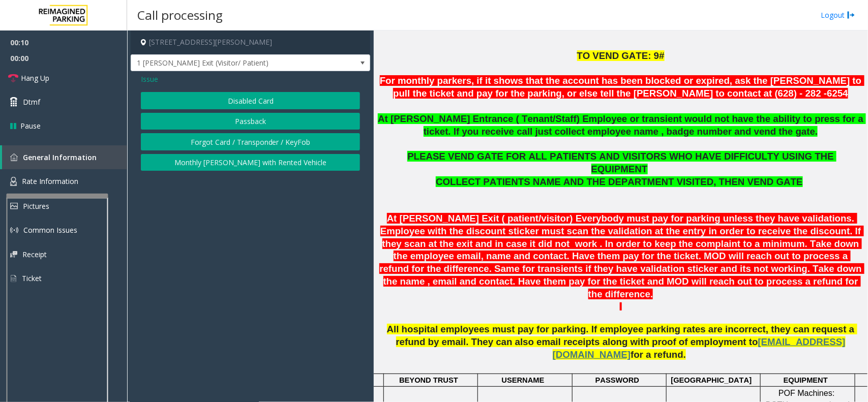 Image resolution: width=868 pixels, height=402 pixels. Describe the element at coordinates (622, 162) in the screenshot. I see `span: PLEASE VEND GATE FOR ALL PATIENTS AND VISITORS WHO HAVE DIFFICULTY USING THE EQUIPMENT` at that location.